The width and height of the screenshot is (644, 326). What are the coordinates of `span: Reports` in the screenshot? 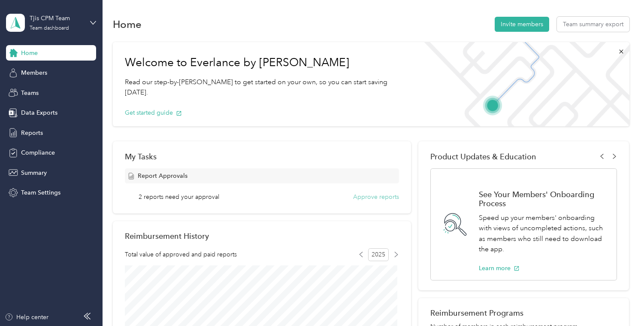 It's located at (32, 133).